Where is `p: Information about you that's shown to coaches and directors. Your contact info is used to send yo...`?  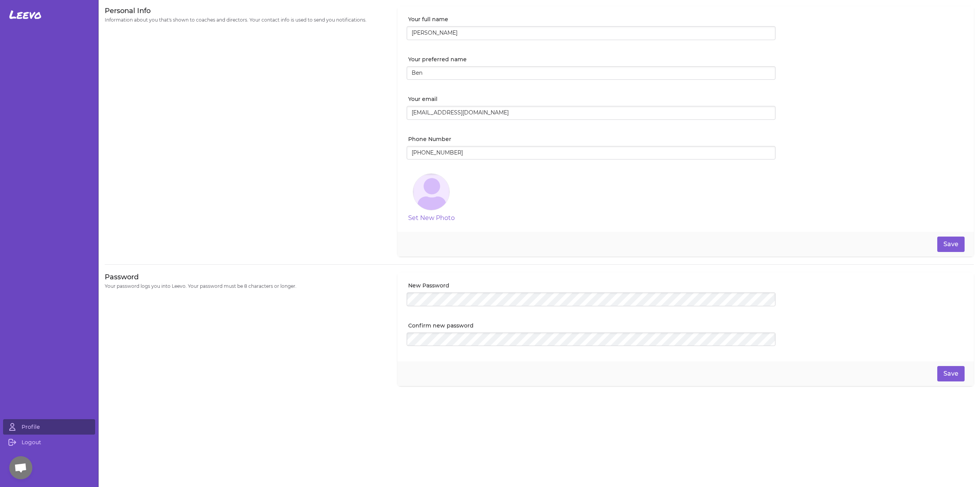 p: Information about you that's shown to coaches and directors. Your contact info is used to send yo... is located at coordinates (247, 20).